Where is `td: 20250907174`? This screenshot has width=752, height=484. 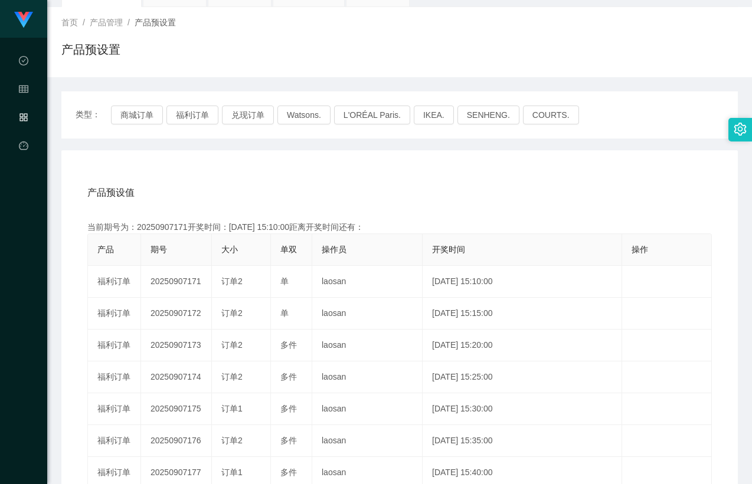 td: 20250907174 is located at coordinates (176, 378).